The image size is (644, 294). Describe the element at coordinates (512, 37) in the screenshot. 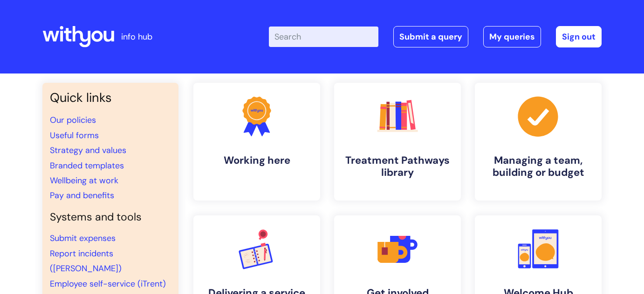

I see `a: My queries` at that location.